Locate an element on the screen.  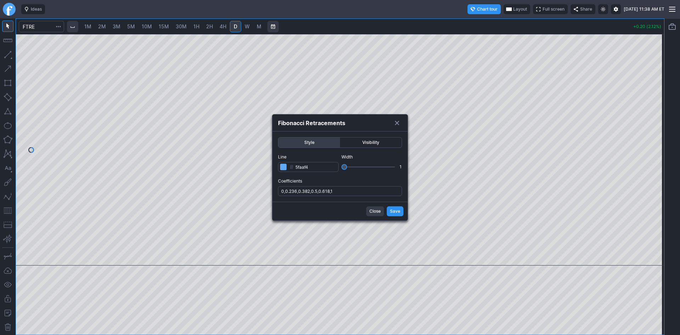
button: Save is located at coordinates (395, 211).